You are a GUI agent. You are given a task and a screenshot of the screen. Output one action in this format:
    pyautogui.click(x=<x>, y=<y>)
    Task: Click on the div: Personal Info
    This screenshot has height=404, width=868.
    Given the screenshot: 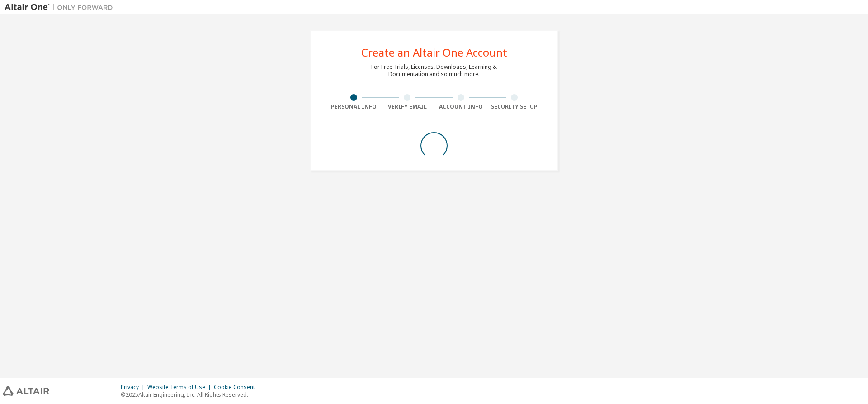 What is the action you would take?
    pyautogui.click(x=353, y=107)
    